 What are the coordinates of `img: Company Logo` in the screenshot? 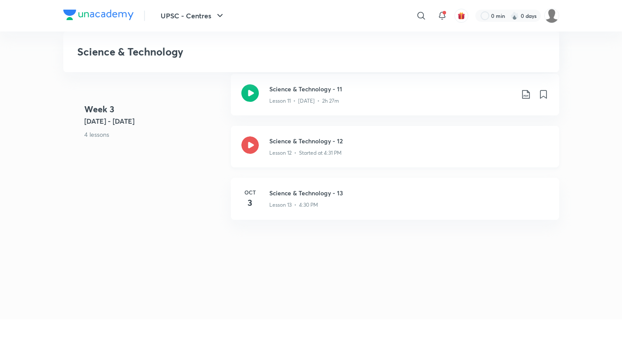 It's located at (98, 15).